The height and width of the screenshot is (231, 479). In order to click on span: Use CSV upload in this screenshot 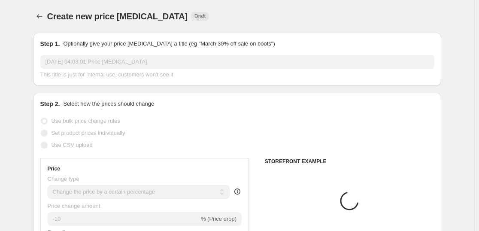, I will do `click(72, 145)`.